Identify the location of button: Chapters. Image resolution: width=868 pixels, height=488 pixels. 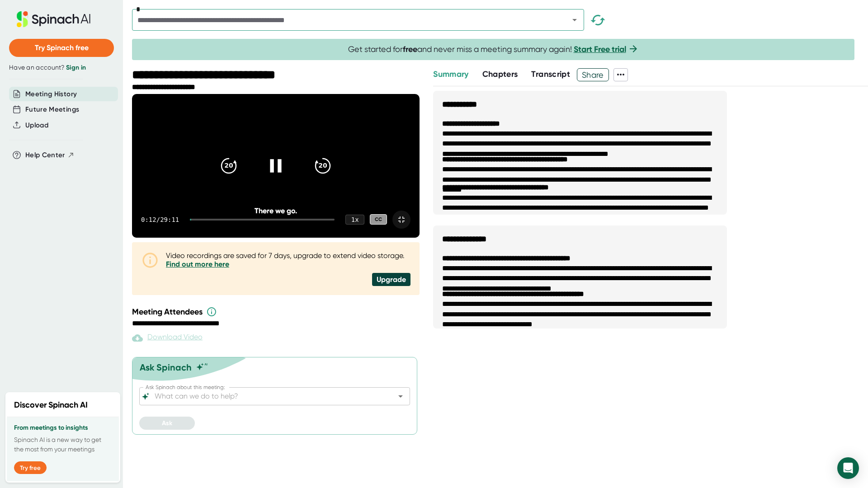
(500, 74).